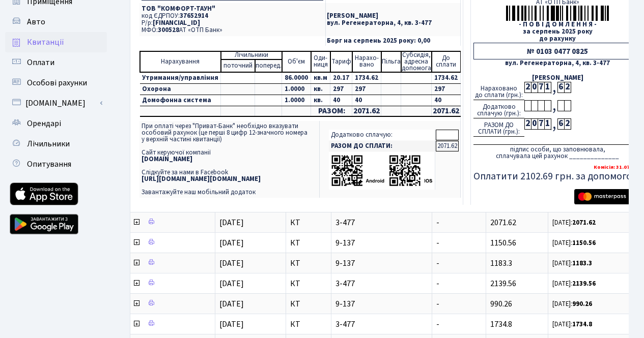 The image size is (644, 338). I want to click on div: РАЗОМ ДО СПЛАТИ (грн.):, so click(499, 128).